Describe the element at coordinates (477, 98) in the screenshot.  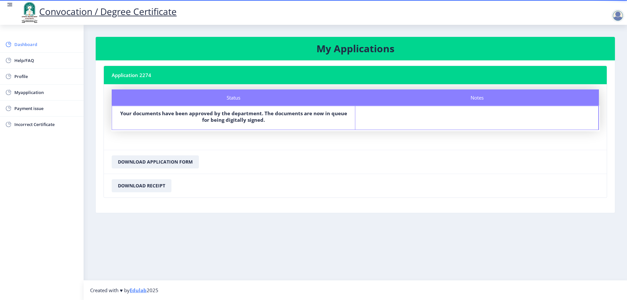
I see `div: Notes` at that location.